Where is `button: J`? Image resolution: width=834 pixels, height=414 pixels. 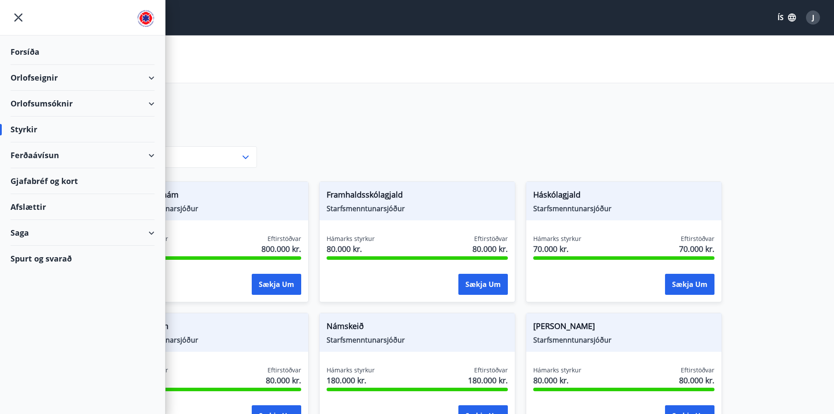 button: J is located at coordinates (813, 18).